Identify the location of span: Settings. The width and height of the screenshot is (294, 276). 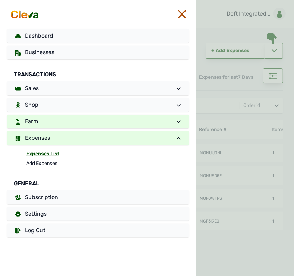
(36, 214).